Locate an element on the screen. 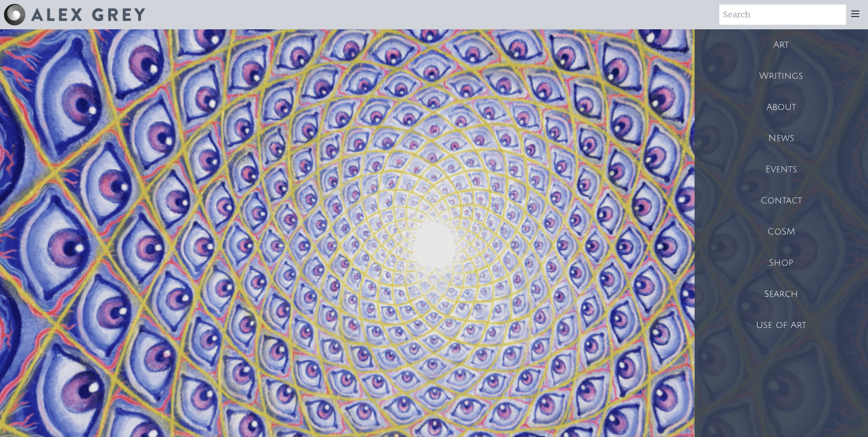 Image resolution: width=868 pixels, height=437 pixels. div: Art is located at coordinates (781, 45).